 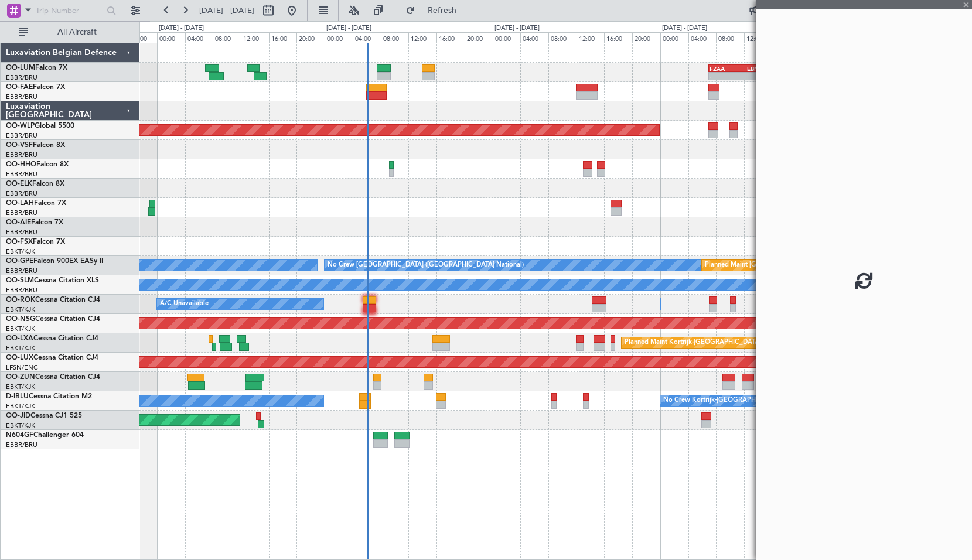 What do you see at coordinates (21, 377) in the screenshot?
I see `span: OO-ZUN` at bounding box center [21, 377].